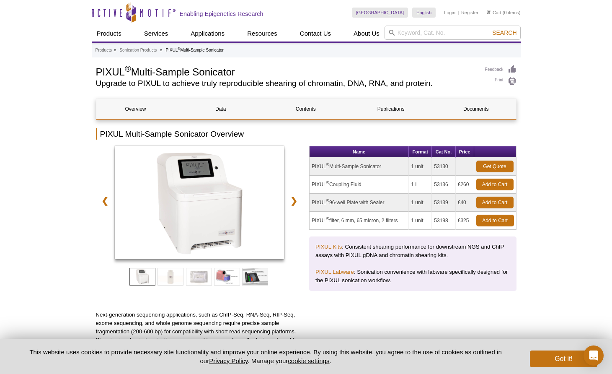  What do you see at coordinates (420, 184) in the screenshot?
I see `td: 1 L` at bounding box center [420, 184].